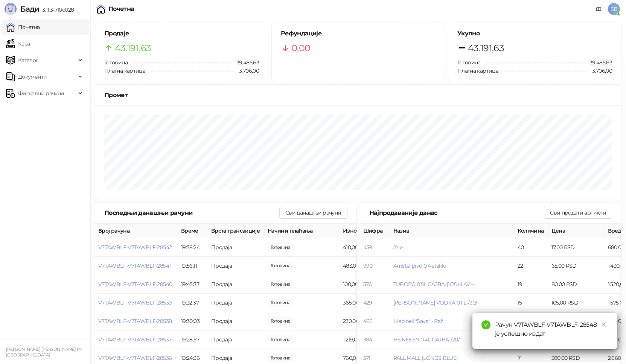  Describe the element at coordinates (236, 230) in the screenshot. I see `th: Врста трансакције` at that location.